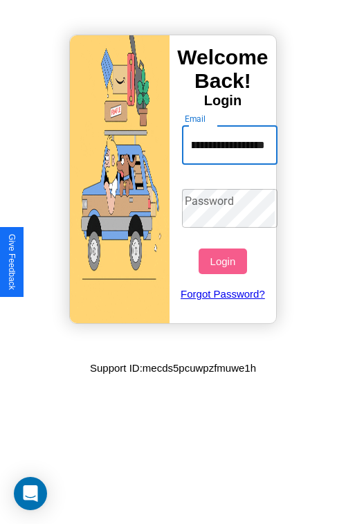 The width and height of the screenshot is (346, 524). I want to click on div: Open Intercom Messenger, so click(30, 493).